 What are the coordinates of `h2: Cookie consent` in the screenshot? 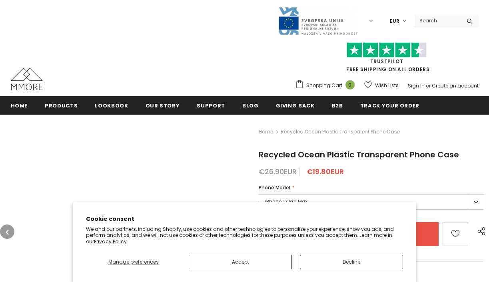 It's located at (244, 219).